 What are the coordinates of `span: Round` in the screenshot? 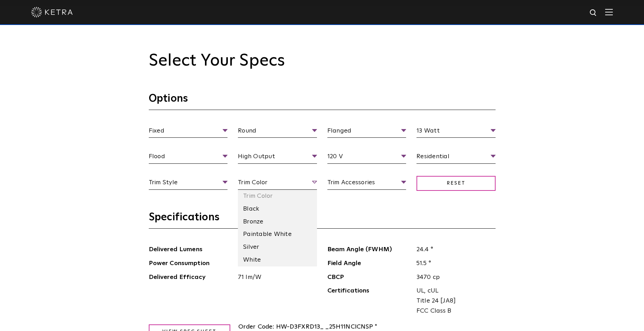 It's located at (277, 132).